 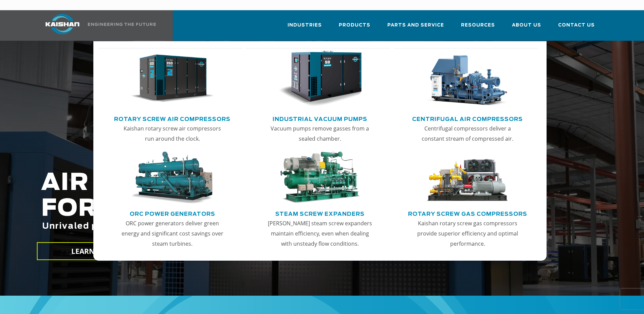 I want to click on span: Resources, so click(x=478, y=25).